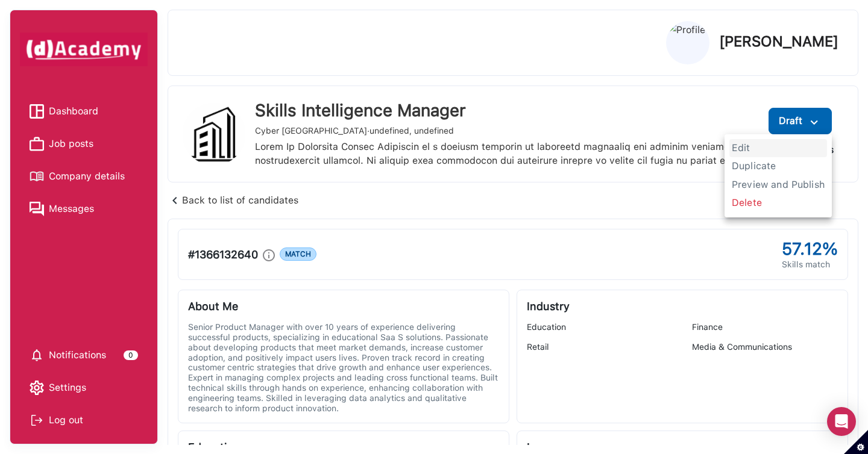  I want to click on div: Open Intercom Messenger, so click(841, 422).